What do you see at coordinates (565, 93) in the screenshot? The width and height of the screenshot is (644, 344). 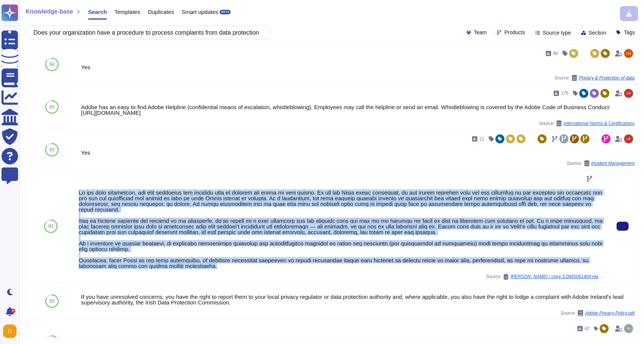 I see `span: 175` at bounding box center [565, 93].